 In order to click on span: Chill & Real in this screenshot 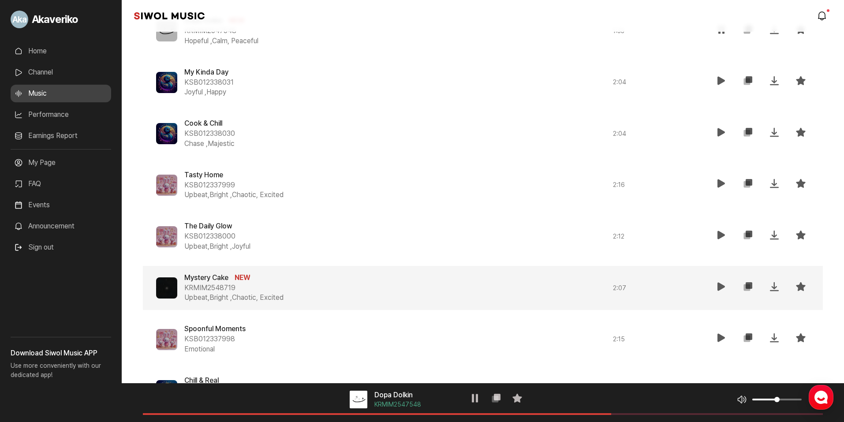, I will do `click(202, 380)`.